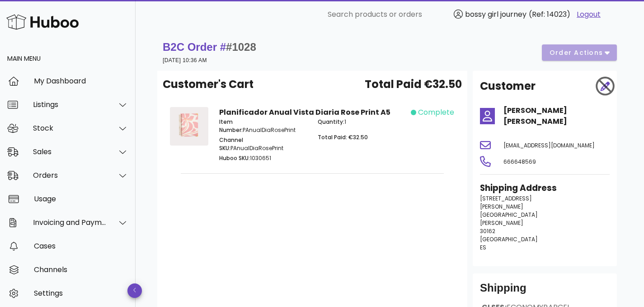 This screenshot has height=307, width=644. What do you see at coordinates (100, 56) in the screenshot?
I see `img: tab_keywords_by_traffic_grey.svg` at bounding box center [100, 56].